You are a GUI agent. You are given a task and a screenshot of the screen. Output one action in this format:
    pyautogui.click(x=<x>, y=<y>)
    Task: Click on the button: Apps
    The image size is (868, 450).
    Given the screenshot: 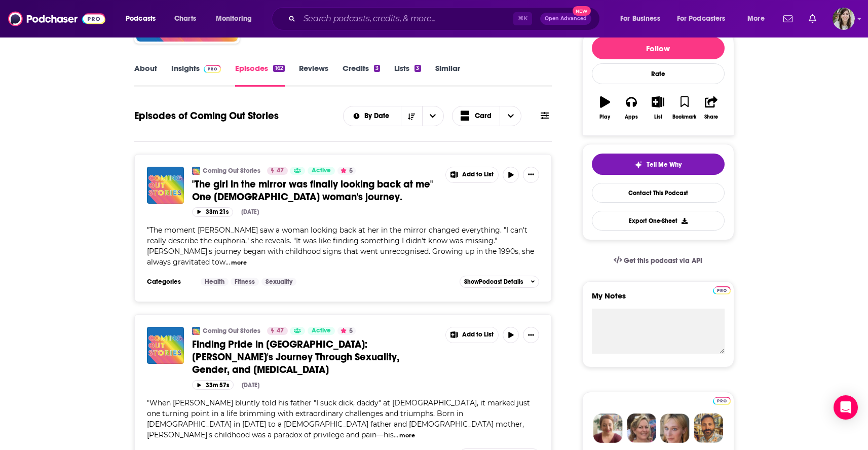 What is the action you would take?
    pyautogui.click(x=631, y=108)
    